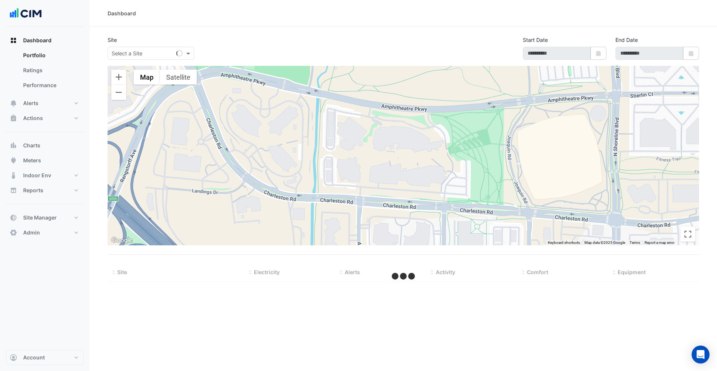  I want to click on app-icon: Meters, so click(13, 160).